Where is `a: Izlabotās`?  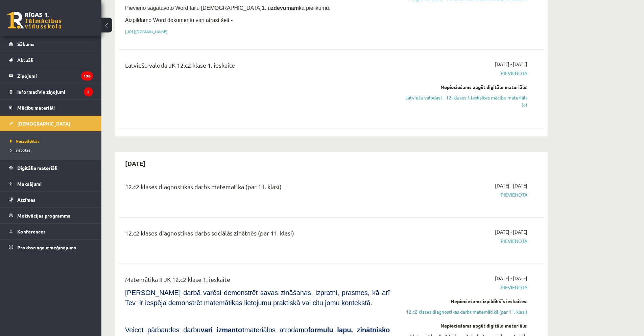
a: Izlabotās is located at coordinates (52, 150).